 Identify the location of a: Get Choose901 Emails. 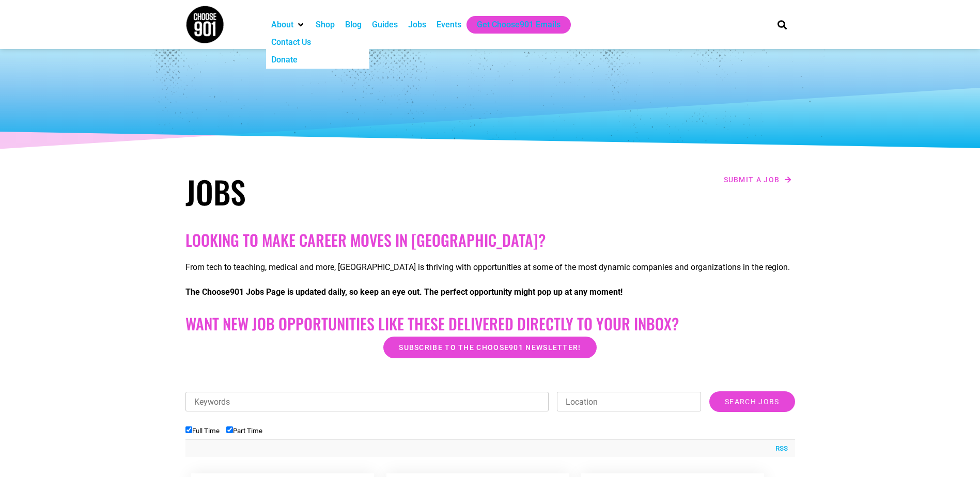
(519, 25).